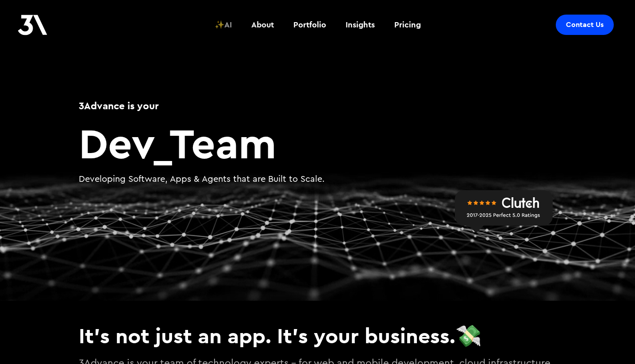  What do you see at coordinates (309, 25) in the screenshot?
I see `a: Portfolio` at bounding box center [309, 25].